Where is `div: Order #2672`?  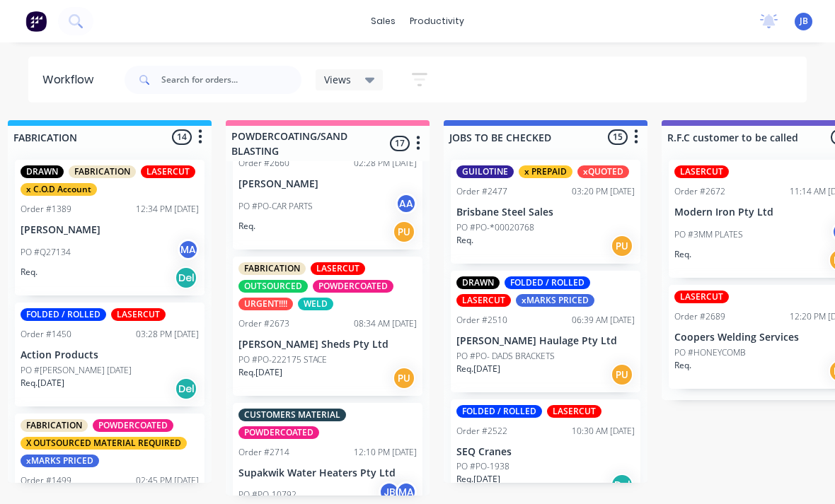
div: Order #2672 is located at coordinates (700, 191).